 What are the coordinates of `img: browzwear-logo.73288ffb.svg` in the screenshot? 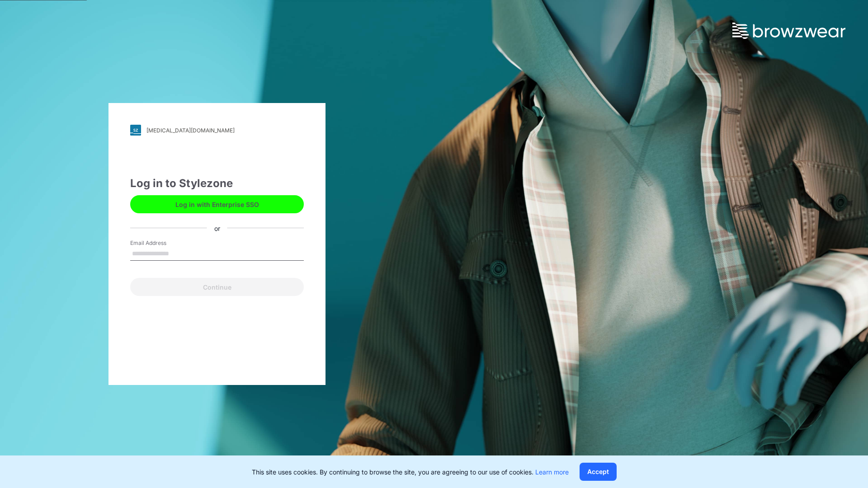 It's located at (789, 30).